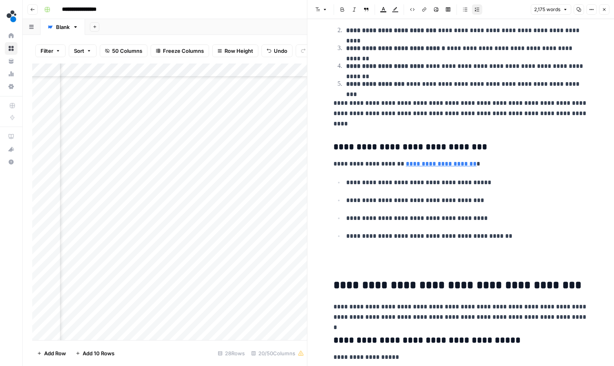  I want to click on span: Sort, so click(79, 51).